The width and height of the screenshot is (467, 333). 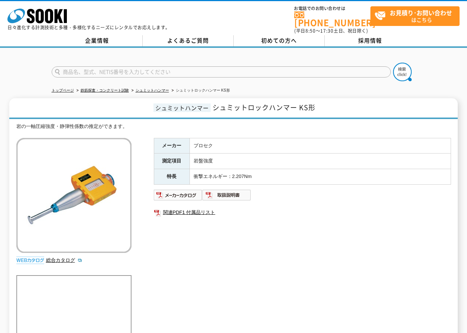 What do you see at coordinates (279, 40) in the screenshot?
I see `span: 初めての方へ` at bounding box center [279, 40].